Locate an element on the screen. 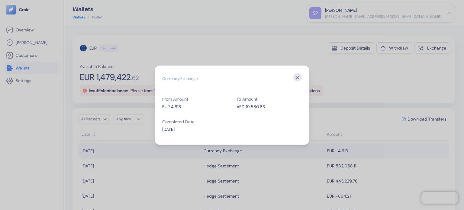  div: EUR 4,613 is located at coordinates (195, 106).